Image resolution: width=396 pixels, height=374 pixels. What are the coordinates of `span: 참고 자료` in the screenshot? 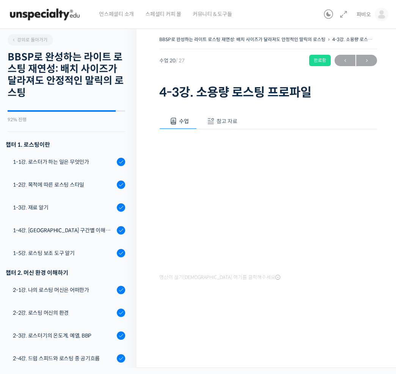 It's located at (227, 121).